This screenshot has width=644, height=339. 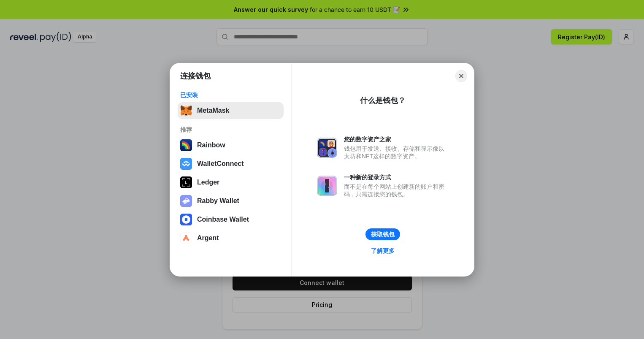 I want to click on div: 什么是钱包？, so click(x=383, y=101).